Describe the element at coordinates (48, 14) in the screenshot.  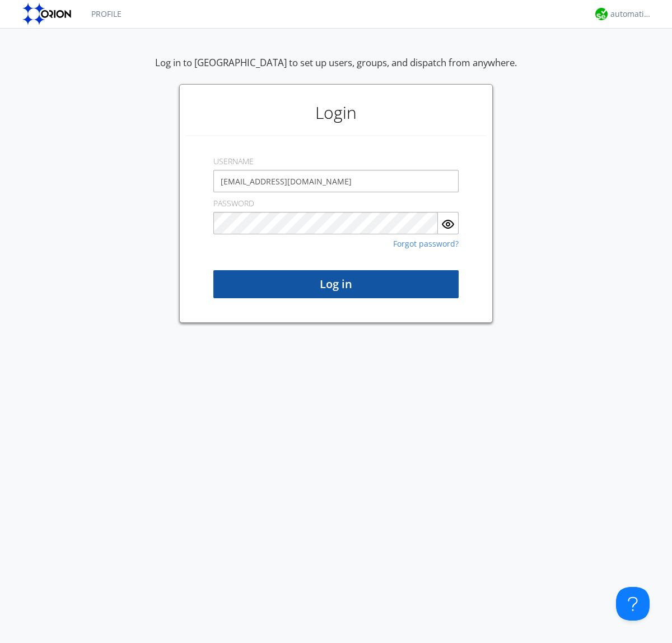
I see `img: orion-labs-logo.svg` at that location.